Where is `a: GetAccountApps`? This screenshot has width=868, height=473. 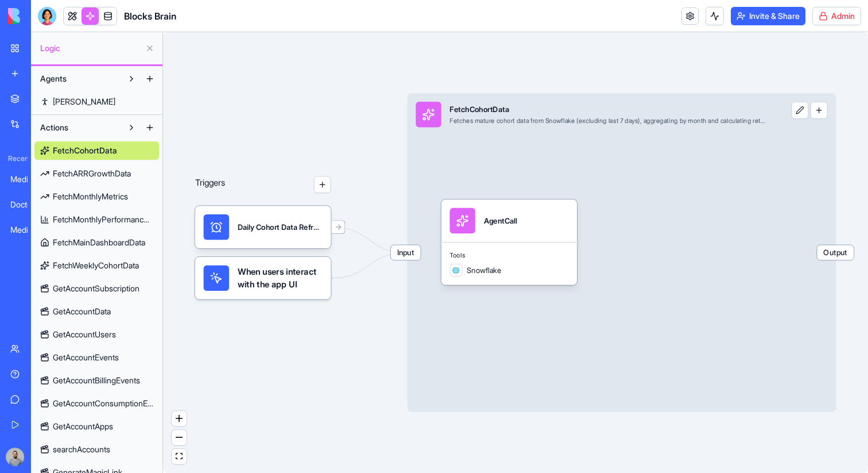
a: GetAccountApps is located at coordinates (96, 427).